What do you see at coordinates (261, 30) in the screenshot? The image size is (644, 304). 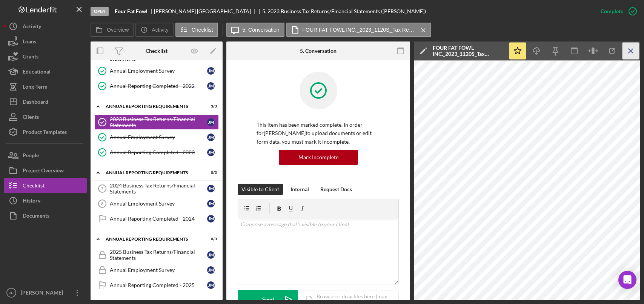 I see `label: 5. Conversation` at bounding box center [261, 30].